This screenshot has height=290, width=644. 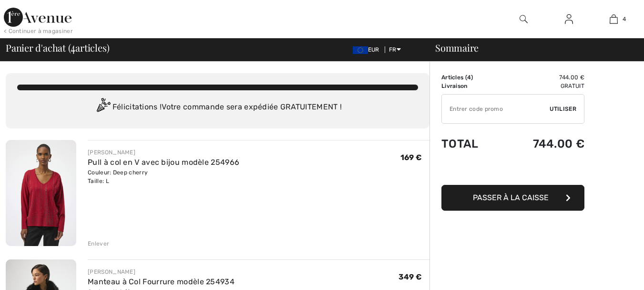 What do you see at coordinates (614, 19) in the screenshot?
I see `img: Mon panier` at bounding box center [614, 19].